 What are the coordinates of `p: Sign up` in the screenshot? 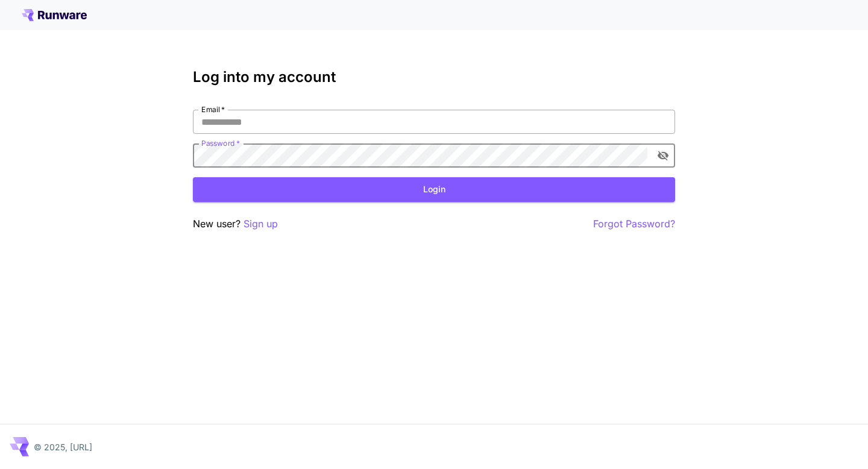 It's located at (260, 224).